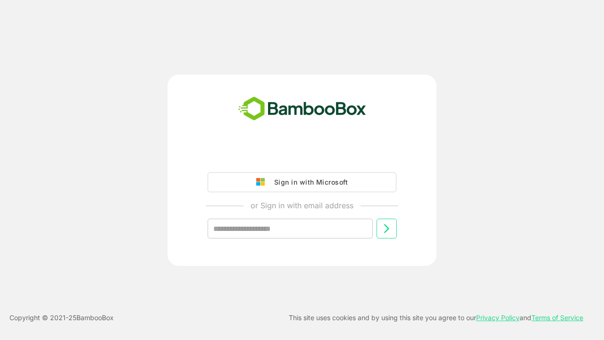  I want to click on button: Sign in with Microsoft, so click(302, 182).